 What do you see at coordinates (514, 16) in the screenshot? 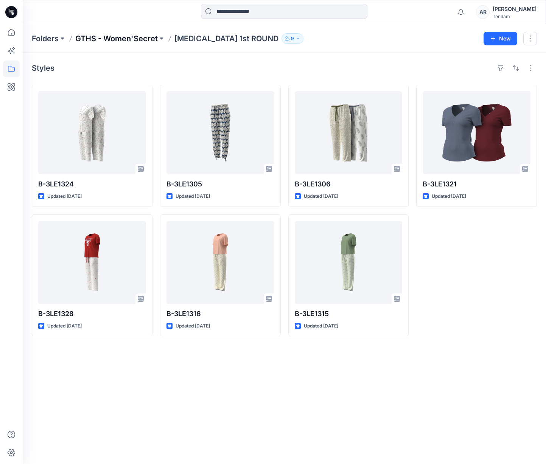
I see `div: Tendam` at bounding box center [514, 16].